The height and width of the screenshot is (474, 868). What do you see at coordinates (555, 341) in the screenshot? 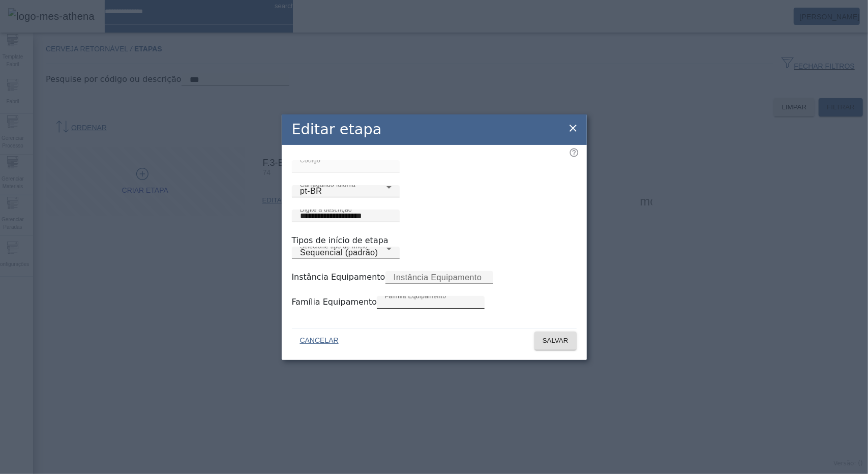
I see `button: SALVAR` at bounding box center [555, 341].